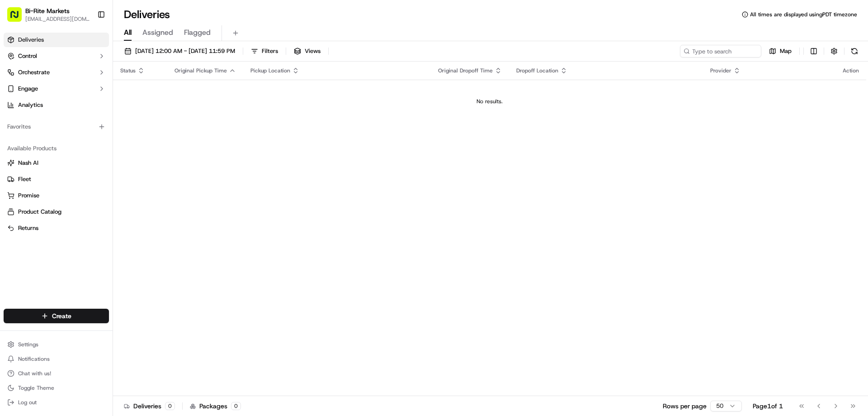  I want to click on button: Promise, so click(56, 196).